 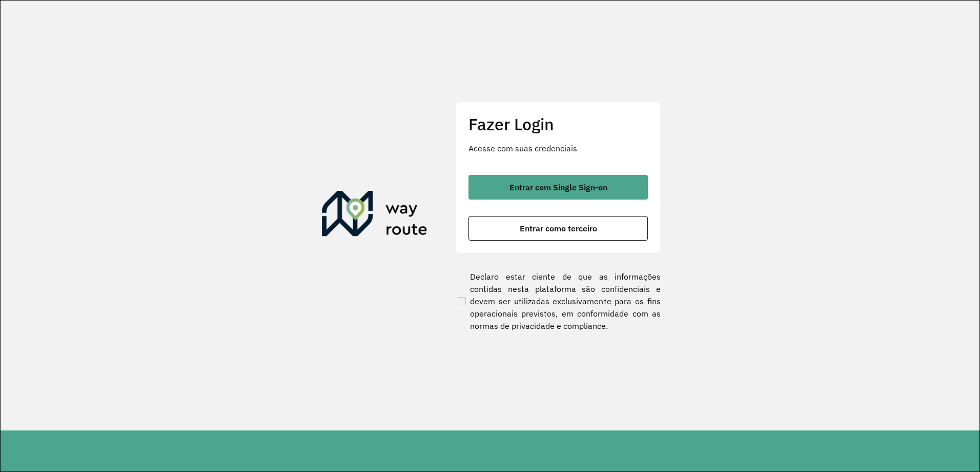 What do you see at coordinates (558, 149) in the screenshot?
I see `p: Acesse com suas credenciais` at bounding box center [558, 149].